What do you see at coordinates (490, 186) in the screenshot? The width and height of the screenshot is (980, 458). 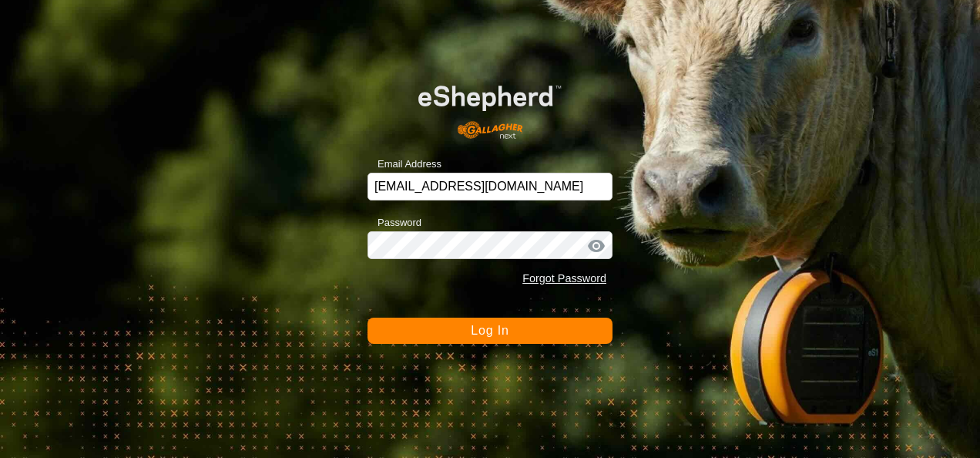 I see `input: Email Address` at bounding box center [490, 186].